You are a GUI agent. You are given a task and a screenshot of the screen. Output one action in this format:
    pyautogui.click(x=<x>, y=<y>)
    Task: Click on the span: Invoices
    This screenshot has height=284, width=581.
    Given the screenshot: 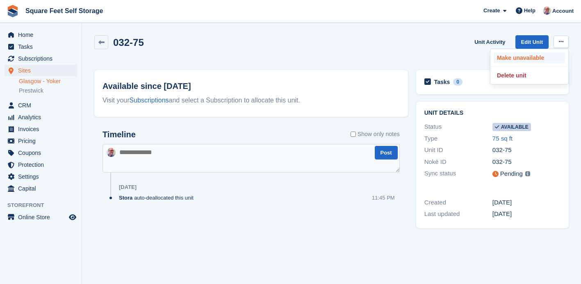 What is the action you would take?
    pyautogui.click(x=43, y=129)
    